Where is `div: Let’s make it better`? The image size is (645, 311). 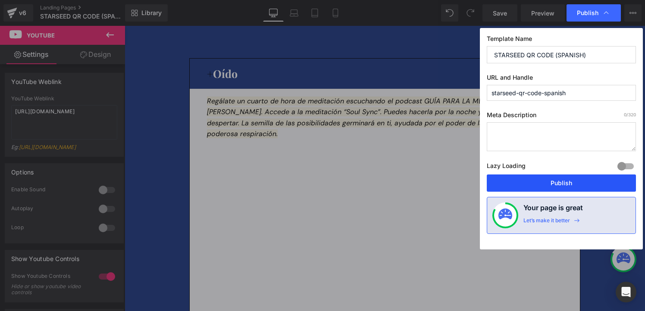 div: Let’s make it better is located at coordinates (546, 223).